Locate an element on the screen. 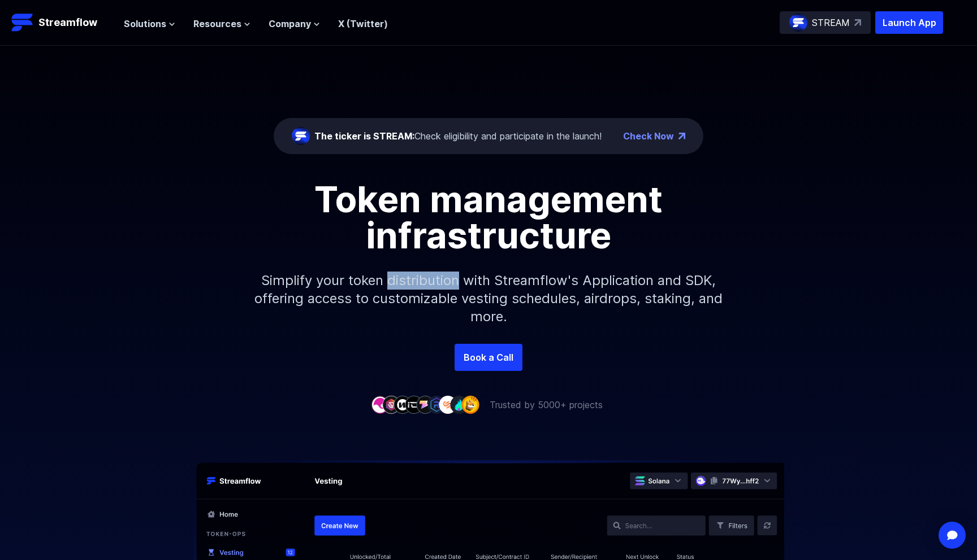 The height and width of the screenshot is (560, 977). a: STREAM is located at coordinates (824, 23).